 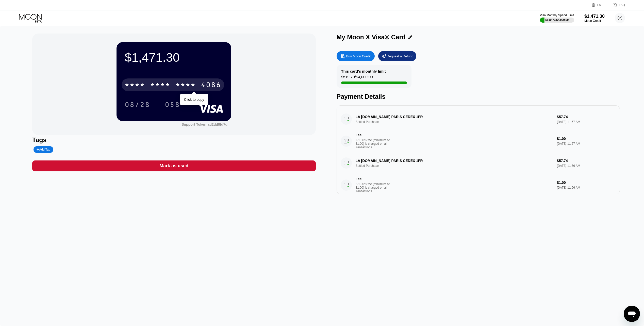 What do you see at coordinates (371, 37) in the screenshot?
I see `div: My Moon X Visa® Card` at bounding box center [371, 37].